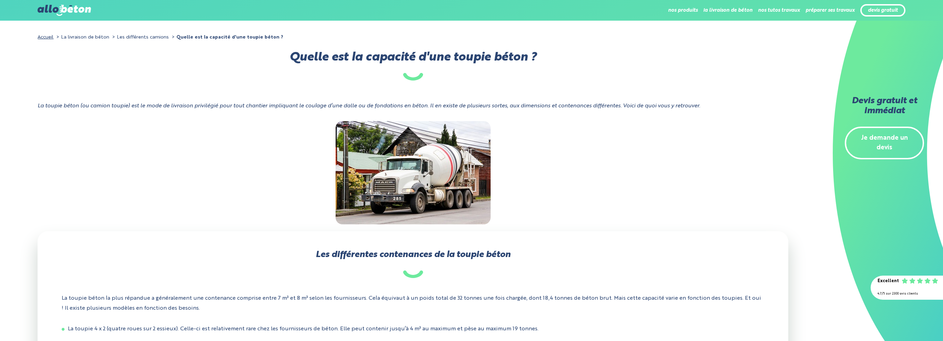  What do you see at coordinates (728, 10) in the screenshot?
I see `li: la livraison de béton` at bounding box center [728, 10].